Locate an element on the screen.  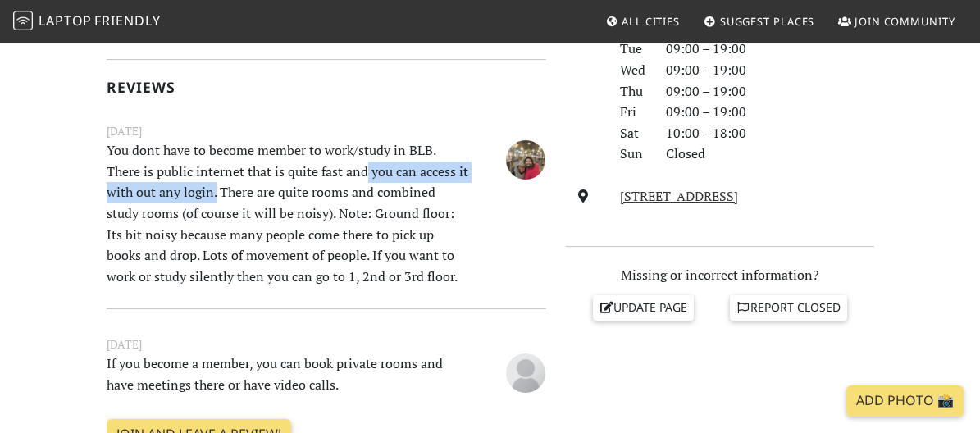
img: LaptopFriendly is located at coordinates (23, 20).